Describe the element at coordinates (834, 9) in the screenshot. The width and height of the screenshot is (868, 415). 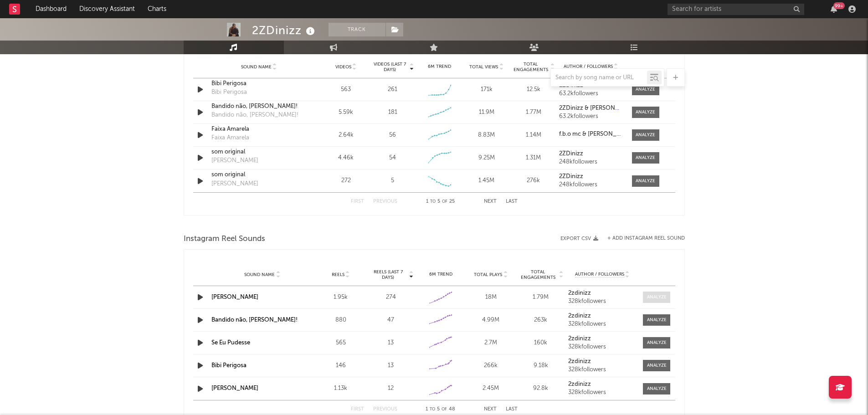
I see `button: 99+` at that location.